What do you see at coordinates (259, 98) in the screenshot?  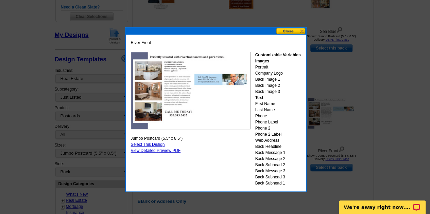 I see `strong: Text` at bounding box center [259, 98].